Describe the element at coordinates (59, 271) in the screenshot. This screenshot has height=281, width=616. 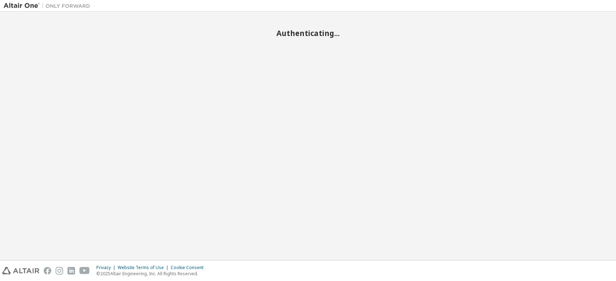
I see `img: instagram.svg` at that location.